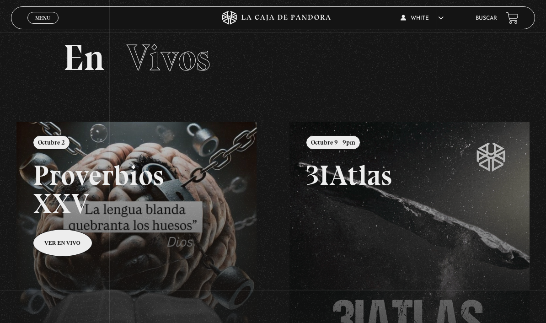 The image size is (546, 323). I want to click on span: Vivos, so click(168, 58).